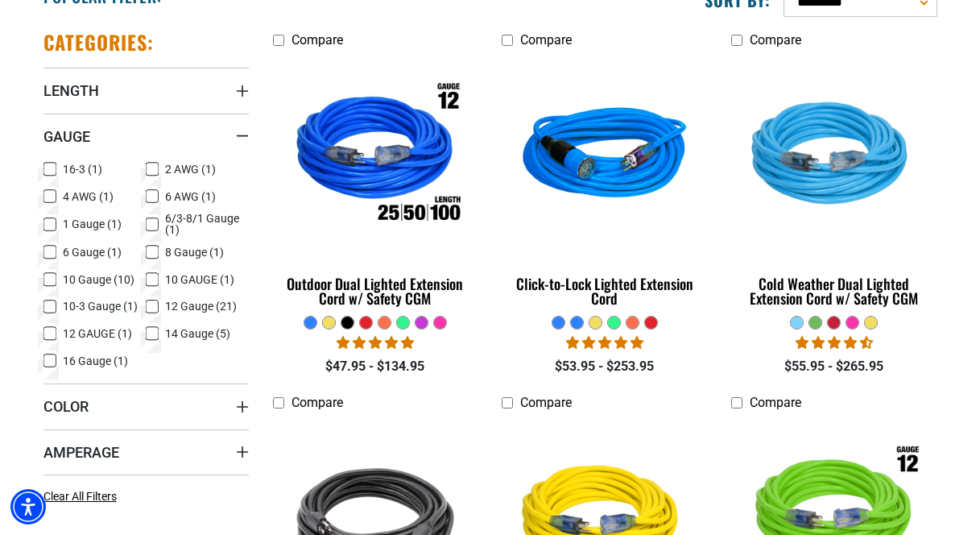 The image size is (980, 535). Describe the element at coordinates (375, 342) in the screenshot. I see `span: 4.81 stars` at that location.